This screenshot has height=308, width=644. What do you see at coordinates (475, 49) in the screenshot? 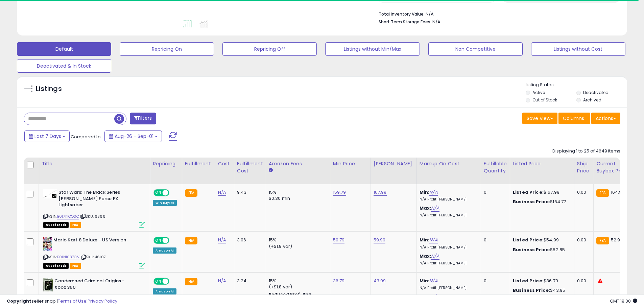
I see `button: Non Competitive` at bounding box center [475, 49].